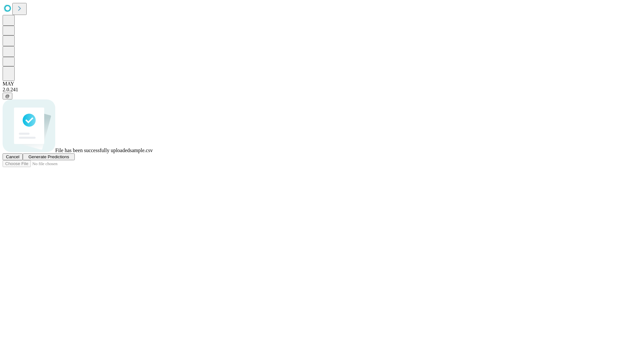 This screenshot has height=351, width=624. What do you see at coordinates (13, 157) in the screenshot?
I see `span: Cancel` at bounding box center [13, 157].